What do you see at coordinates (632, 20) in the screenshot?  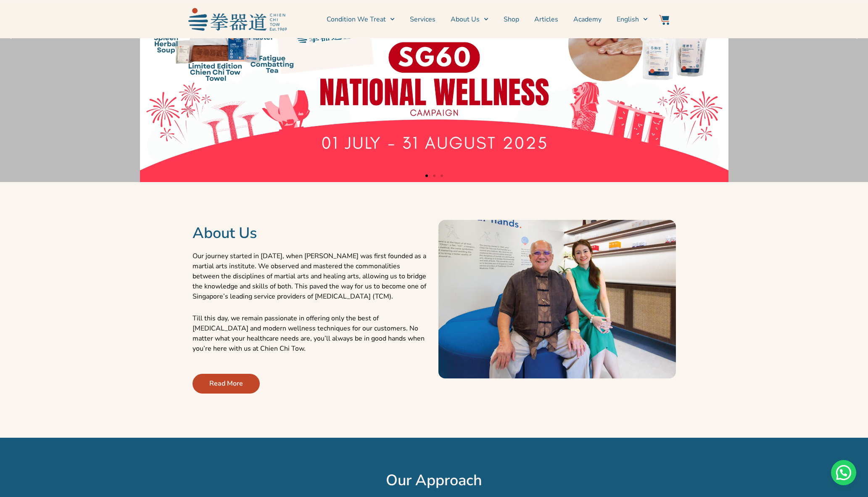 I see `a: English` at bounding box center [632, 20].